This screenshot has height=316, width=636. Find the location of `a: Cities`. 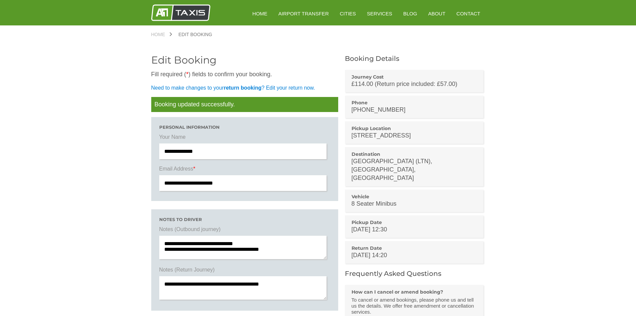

a: Cities is located at coordinates (348, 13).